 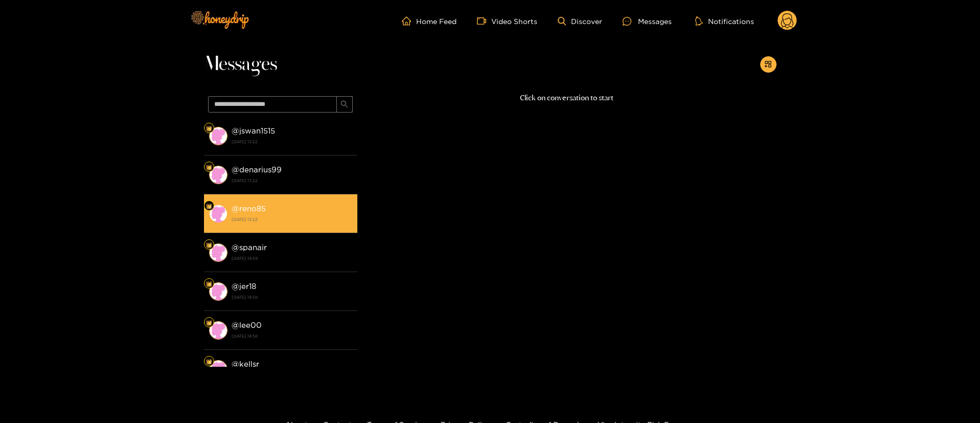 I want to click on strong: @ denarius99, so click(x=256, y=169).